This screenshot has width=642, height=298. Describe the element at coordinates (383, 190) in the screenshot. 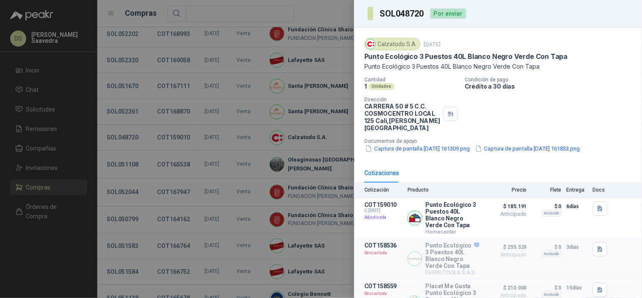

I see `p: Cotización` at that location.